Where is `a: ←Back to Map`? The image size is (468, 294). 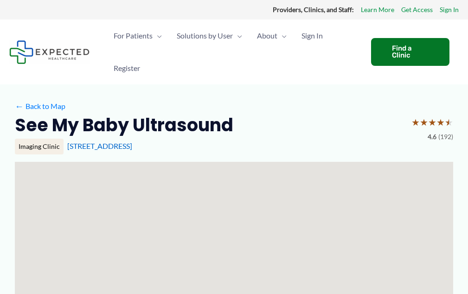 a: ←Back to Map is located at coordinates (40, 106).